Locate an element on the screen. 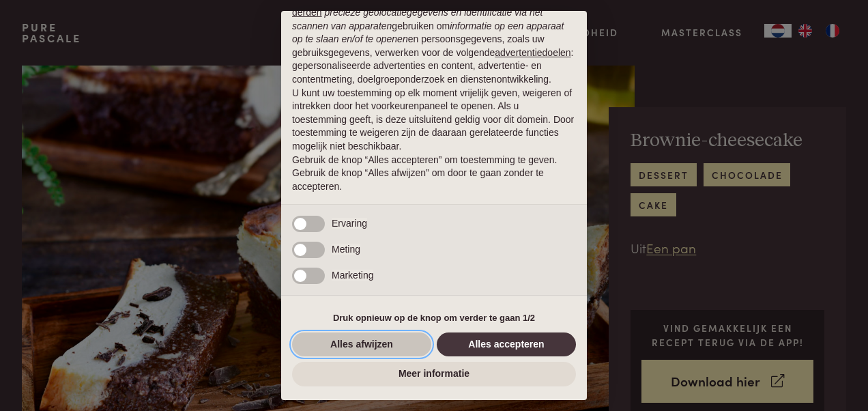  button: Alles afwijzen is located at coordinates (362, 345).